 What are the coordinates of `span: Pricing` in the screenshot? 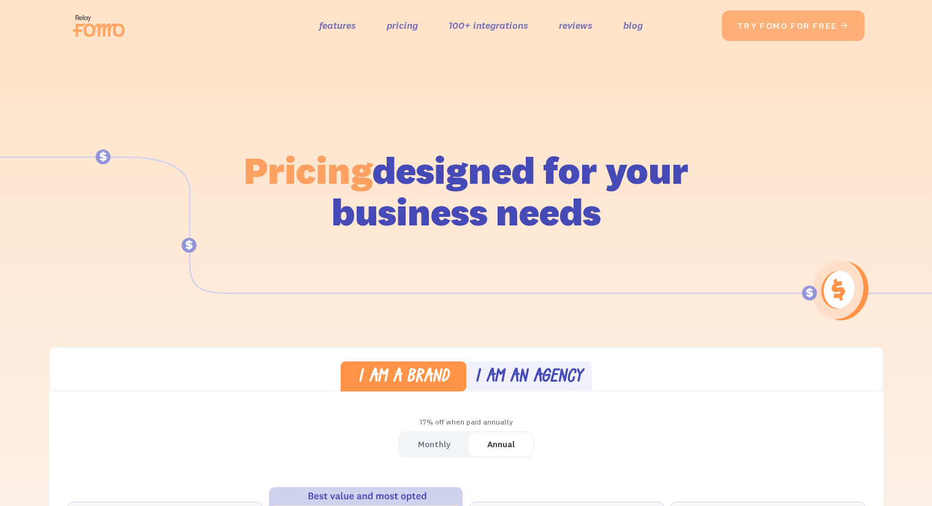 It's located at (308, 170).